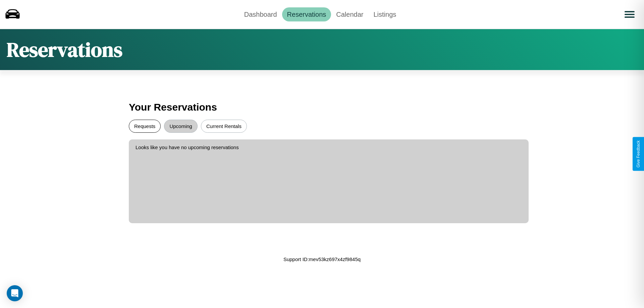 This screenshot has height=308, width=644. Describe the element at coordinates (144, 126) in the screenshot. I see `button: Requests` at that location.